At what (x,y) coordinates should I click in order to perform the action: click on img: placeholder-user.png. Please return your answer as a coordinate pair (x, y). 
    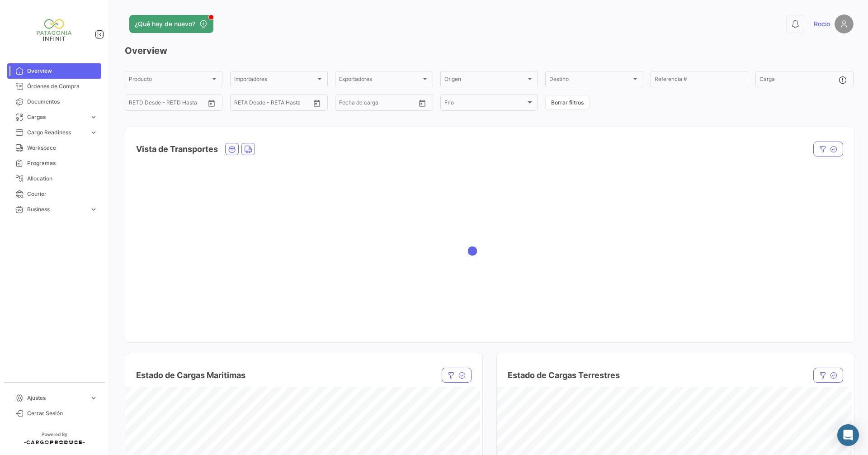
    Looking at the image, I should click on (844, 24).